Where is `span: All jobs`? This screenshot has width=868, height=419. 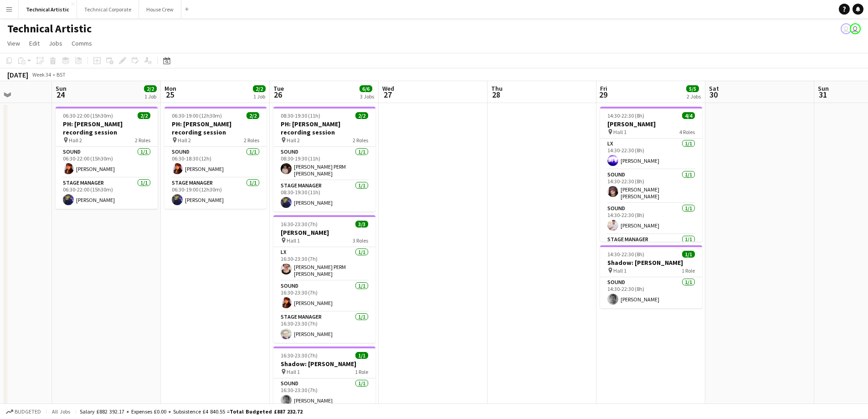 span: All jobs is located at coordinates (61, 411).